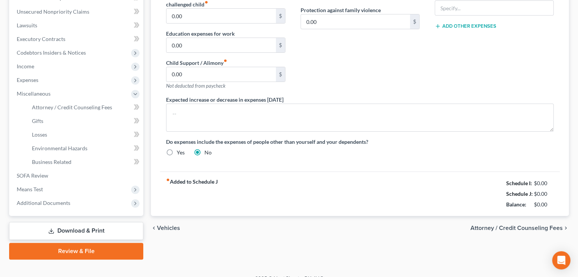 The width and height of the screenshot is (578, 277). What do you see at coordinates (60, 148) in the screenshot?
I see `span: Environmental Hazards` at bounding box center [60, 148].